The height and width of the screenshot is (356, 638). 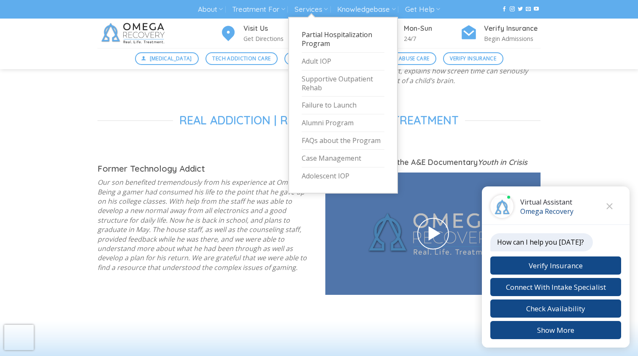 I want to click on p: 24/7, so click(x=432, y=38).